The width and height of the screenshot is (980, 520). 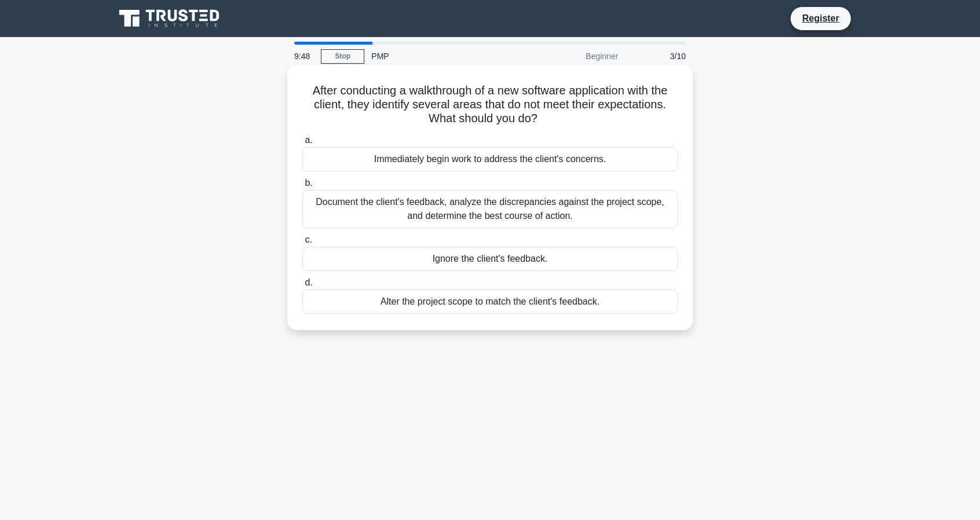 I want to click on span: d., so click(x=308, y=282).